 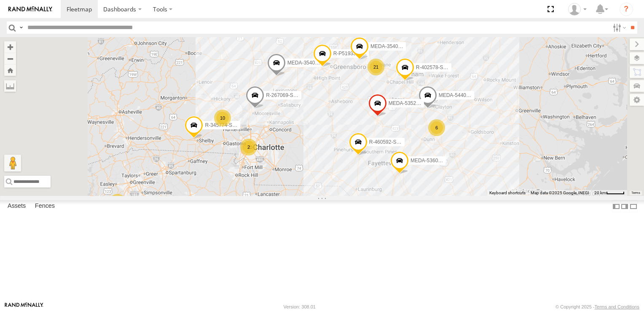 I want to click on span: MEDA-535220-Swing, so click(x=413, y=103).